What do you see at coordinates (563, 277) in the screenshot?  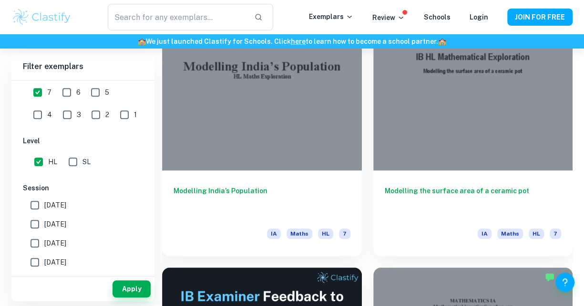 I see `div: Premium` at bounding box center [563, 277].